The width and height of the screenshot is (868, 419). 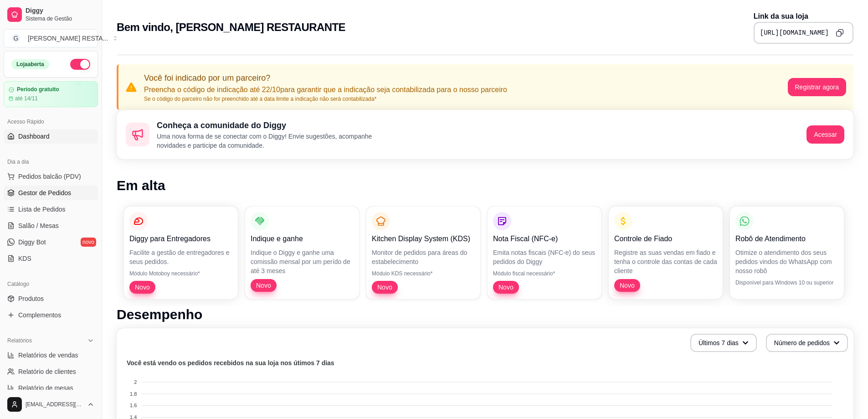 What do you see at coordinates (34, 136) in the screenshot?
I see `span: Dashboard` at bounding box center [34, 136].